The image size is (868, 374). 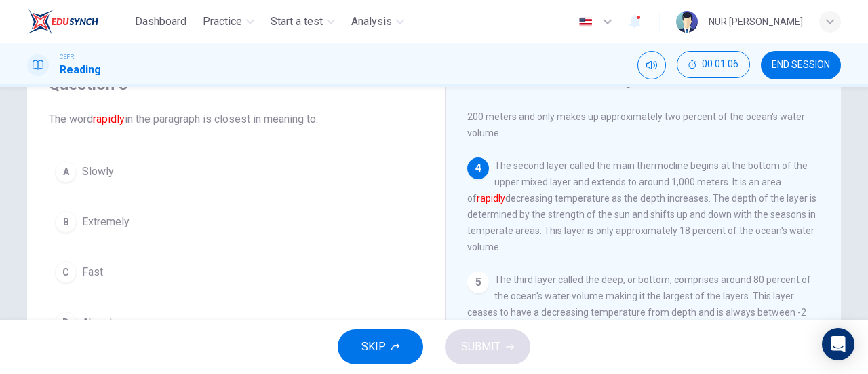 What do you see at coordinates (161, 22) in the screenshot?
I see `button: Dashboard` at bounding box center [161, 22].